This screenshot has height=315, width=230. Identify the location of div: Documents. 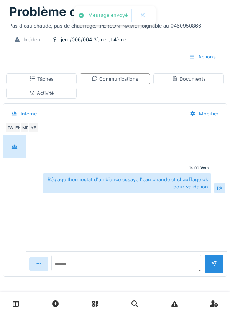
(188, 79).